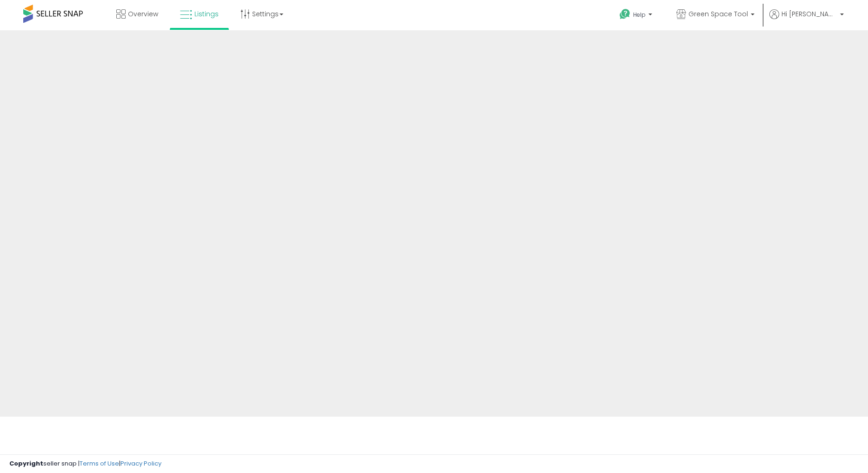 This screenshot has height=473, width=868. Describe the element at coordinates (637, 15) in the screenshot. I see `a: Help` at that location.